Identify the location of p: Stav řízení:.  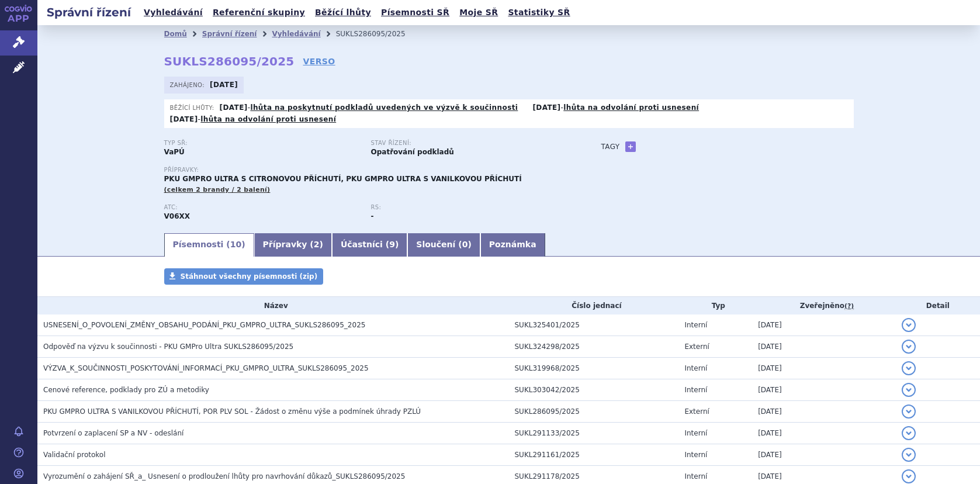
(468, 143).